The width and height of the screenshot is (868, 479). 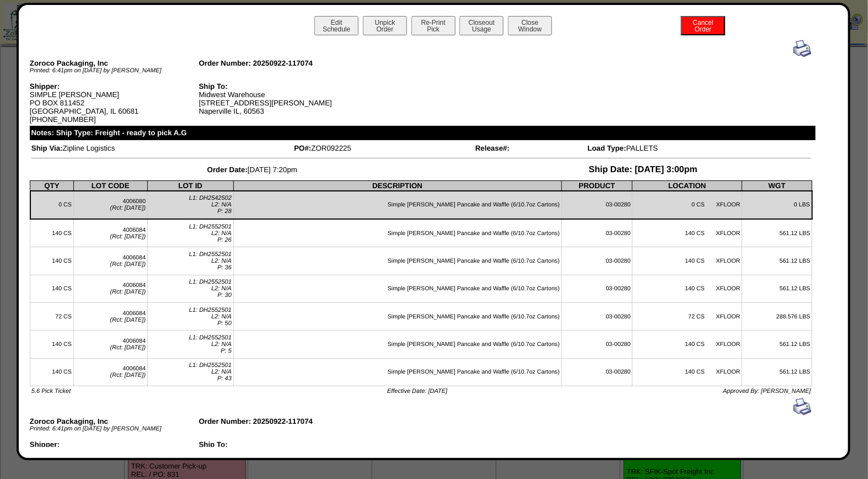 I want to click on span: L1: DH2552501 L2: N/A P: 50, so click(x=210, y=317).